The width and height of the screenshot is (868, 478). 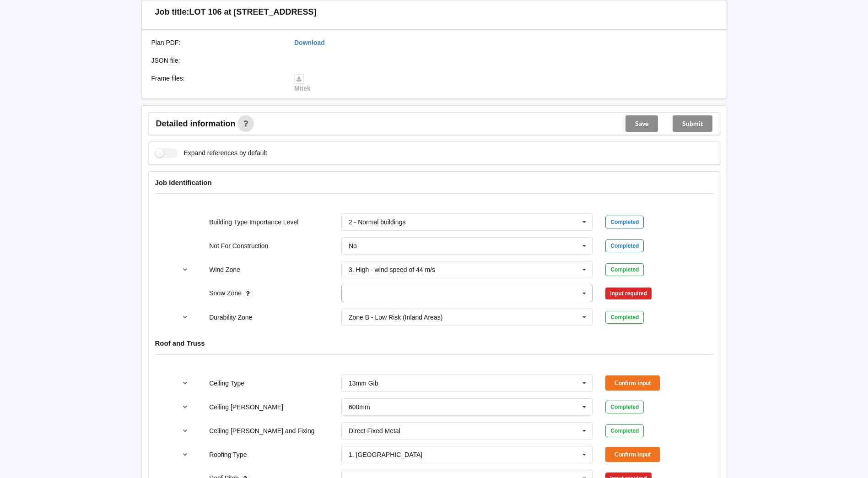 What do you see at coordinates (434, 343) in the screenshot?
I see `h4: Roof and Truss` at bounding box center [434, 343].